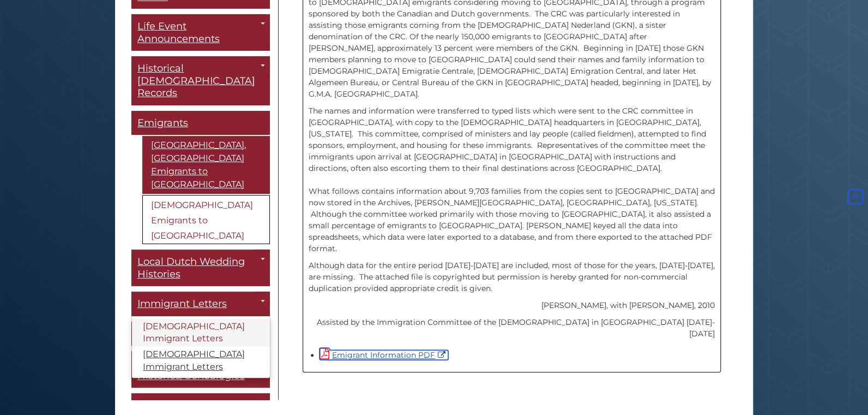  What do you see at coordinates (384, 355) in the screenshot?
I see `a: Emigrant Information PDF` at bounding box center [384, 355].